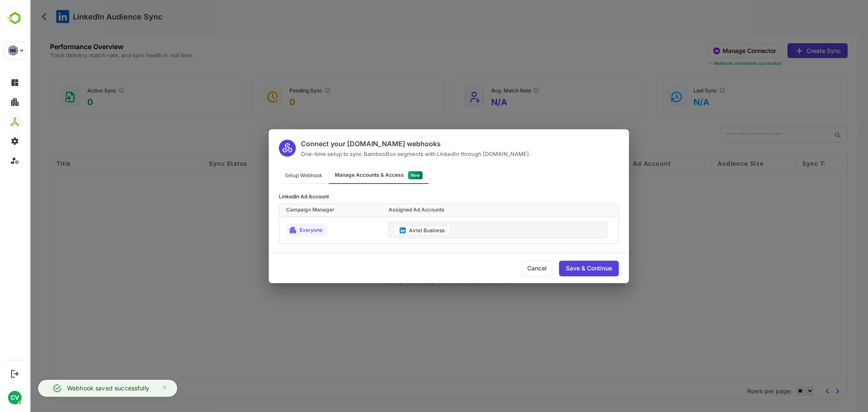 This screenshot has width=868, height=412. Describe the element at coordinates (281, 230) in the screenshot. I see `div: Everyone` at that location.